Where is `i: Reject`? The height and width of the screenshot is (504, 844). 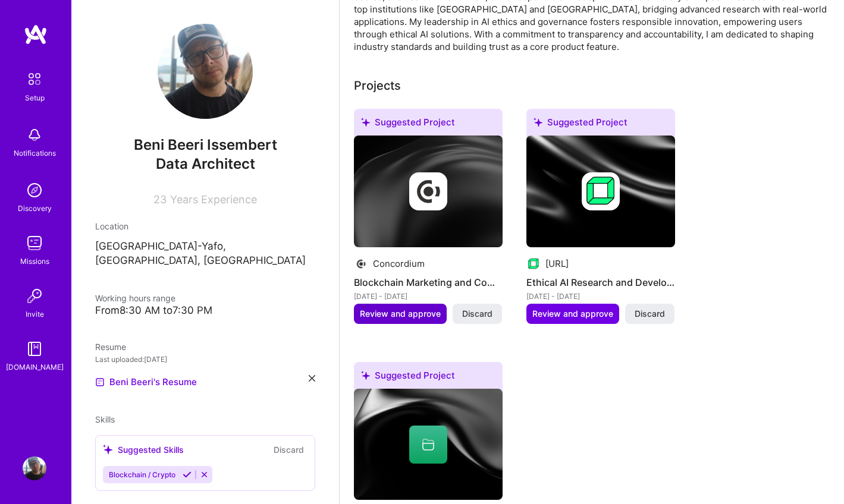
i: Reject is located at coordinates (204, 475).